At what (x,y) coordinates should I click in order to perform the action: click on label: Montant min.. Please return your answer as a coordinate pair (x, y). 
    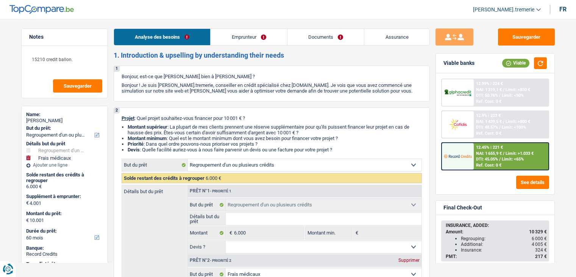
    Looking at the image, I should click on (329, 233).